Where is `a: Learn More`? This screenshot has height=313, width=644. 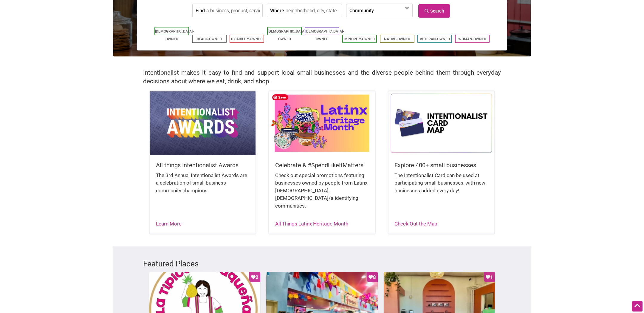
a: Learn More is located at coordinates (169, 224).